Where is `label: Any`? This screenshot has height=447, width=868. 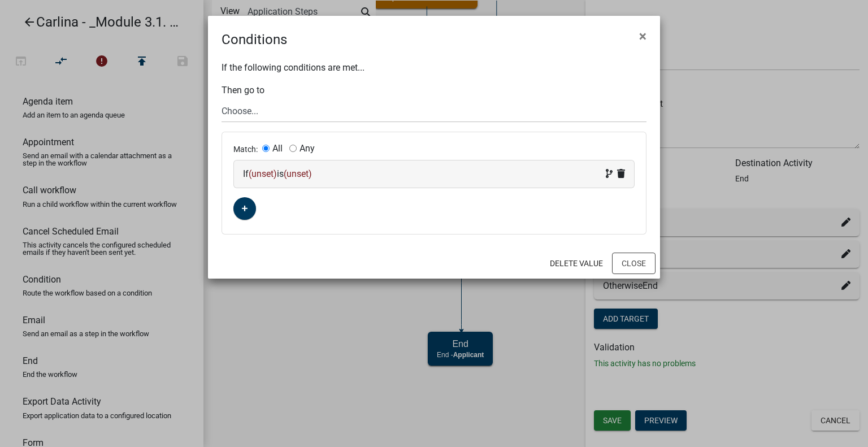 label: Any is located at coordinates (307, 149).